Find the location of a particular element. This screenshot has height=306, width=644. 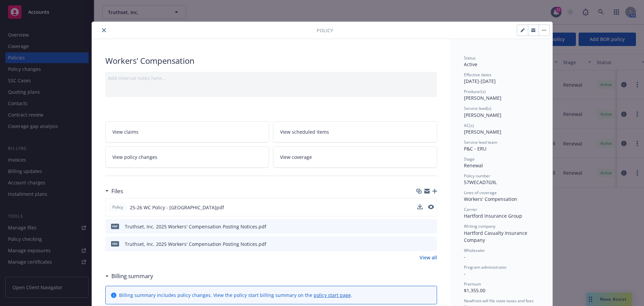

span: View coverage is located at coordinates (296, 157).